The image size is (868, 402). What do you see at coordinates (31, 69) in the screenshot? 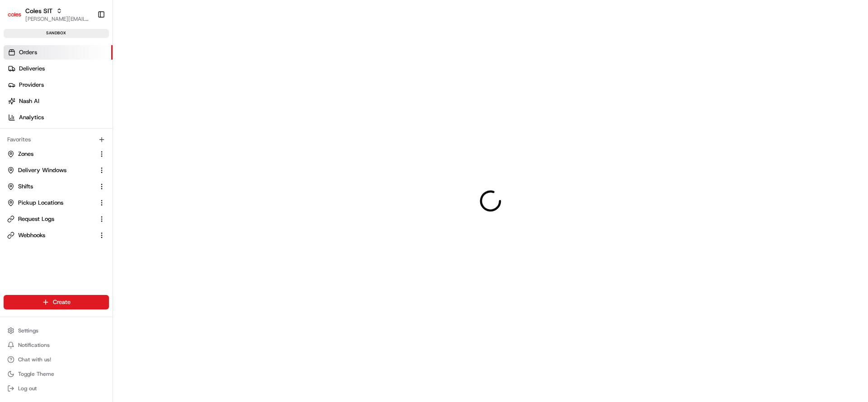
I see `span: Deliveries` at bounding box center [31, 69].